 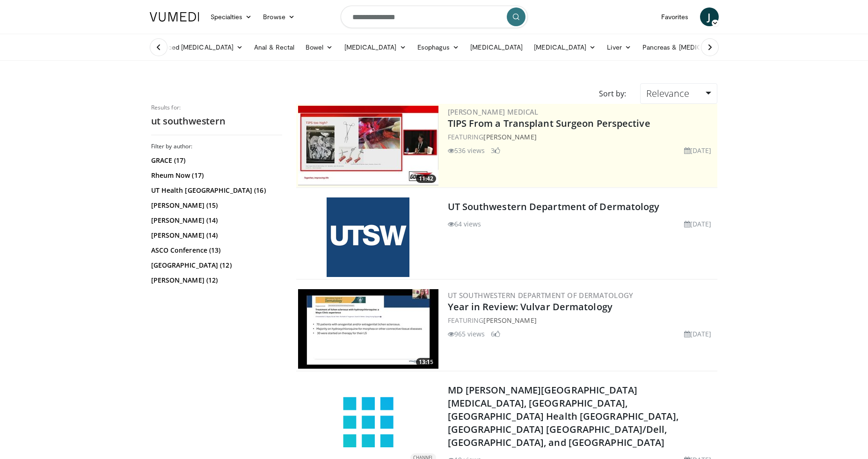 I want to click on a: 13:15, so click(x=368, y=329).